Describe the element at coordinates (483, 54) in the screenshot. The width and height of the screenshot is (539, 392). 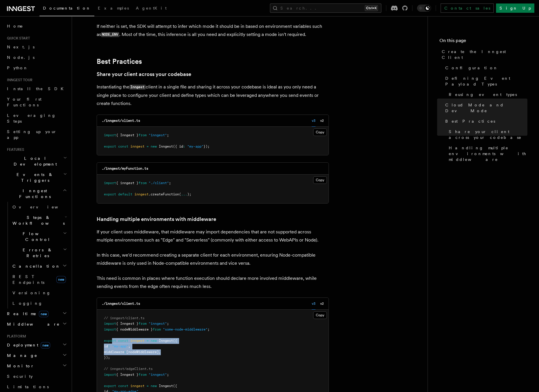
I see `a: Create the Inngest Client` at that location.